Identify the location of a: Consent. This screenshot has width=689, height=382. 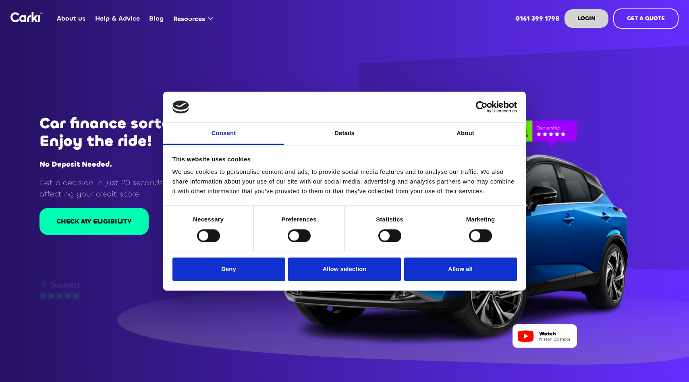
(224, 134).